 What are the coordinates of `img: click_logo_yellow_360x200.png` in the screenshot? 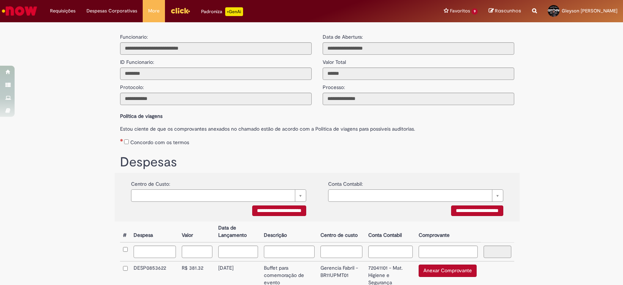 It's located at (180, 11).